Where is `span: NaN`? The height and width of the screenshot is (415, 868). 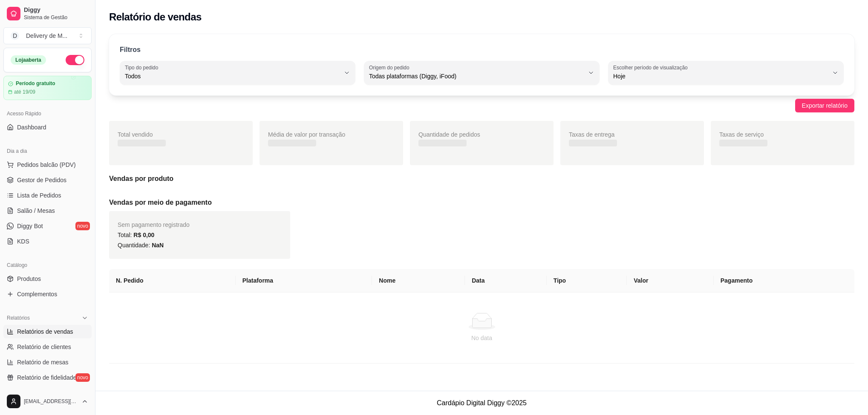 span: NaN is located at coordinates (158, 245).